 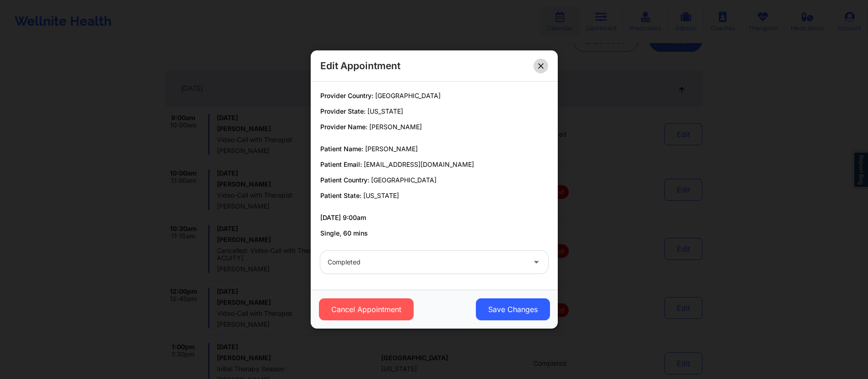 What do you see at coordinates (434, 95) in the screenshot?
I see `p: Provider Country:` at bounding box center [434, 95].